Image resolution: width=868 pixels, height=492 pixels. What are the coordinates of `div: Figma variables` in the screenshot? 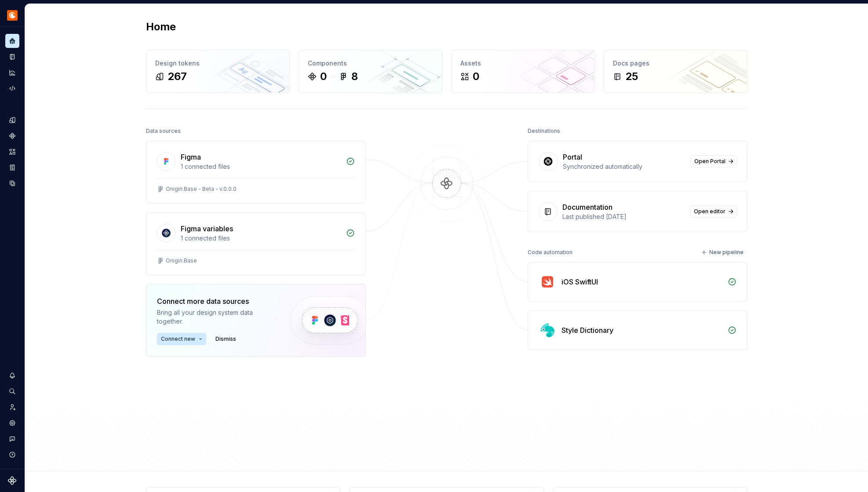 It's located at (207, 229).